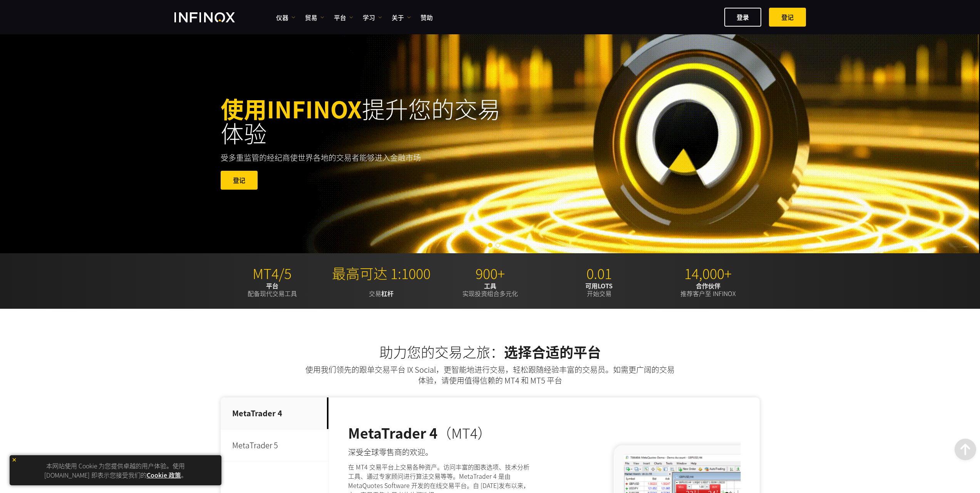 This screenshot has height=493, width=980. I want to click on font: 贸易, so click(311, 18).